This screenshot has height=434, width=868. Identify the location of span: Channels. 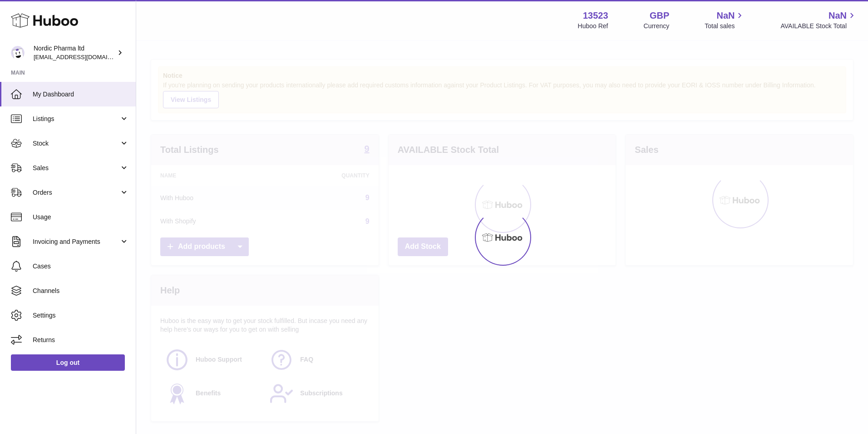
(81, 291).